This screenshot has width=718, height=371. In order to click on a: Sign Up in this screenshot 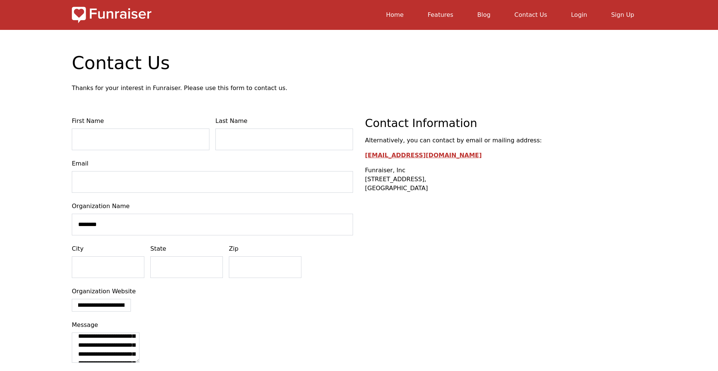, I will do `click(622, 15)`.